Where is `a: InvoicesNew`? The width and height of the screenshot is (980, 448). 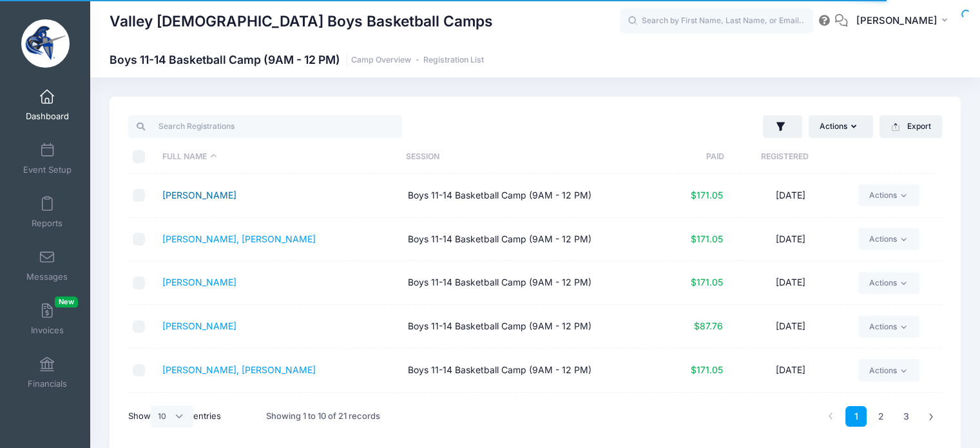
a: InvoicesNew is located at coordinates (47, 319).